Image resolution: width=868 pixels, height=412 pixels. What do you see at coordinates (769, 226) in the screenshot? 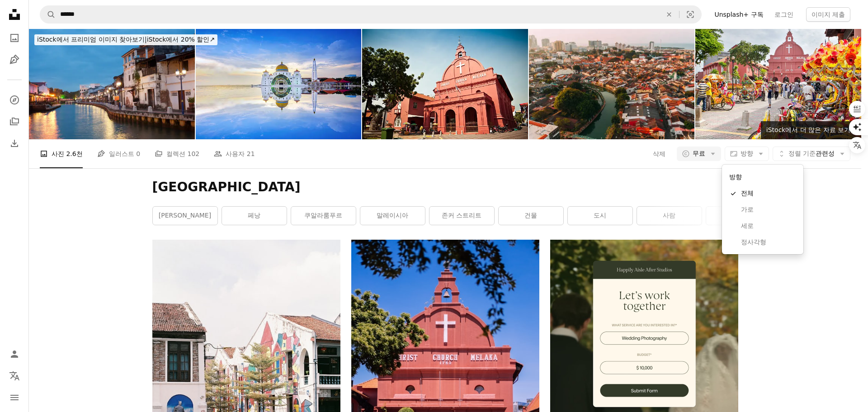
I see `span: 세로` at bounding box center [769, 226].